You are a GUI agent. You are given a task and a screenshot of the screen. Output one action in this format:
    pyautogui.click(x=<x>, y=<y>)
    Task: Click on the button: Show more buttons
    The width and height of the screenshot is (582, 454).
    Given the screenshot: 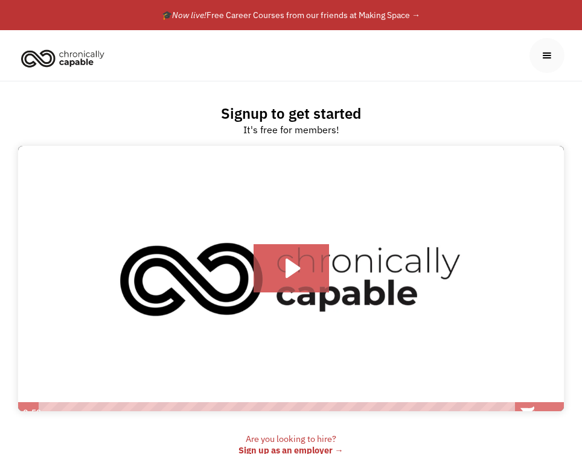 What is the action you would take?
    pyautogui.click(x=552, y=413)
    